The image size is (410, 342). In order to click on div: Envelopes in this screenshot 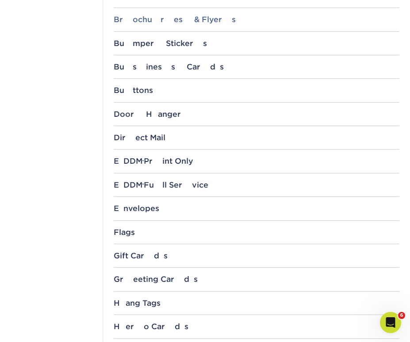, I will do `click(257, 209)`.